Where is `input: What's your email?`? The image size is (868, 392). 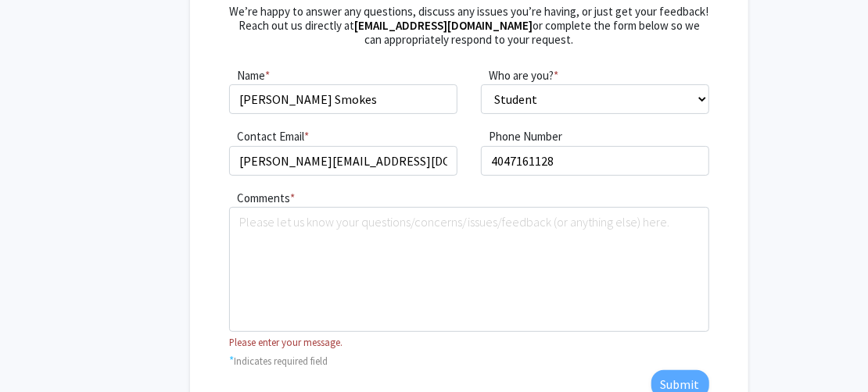
input: What's your email? is located at coordinates (344, 161).